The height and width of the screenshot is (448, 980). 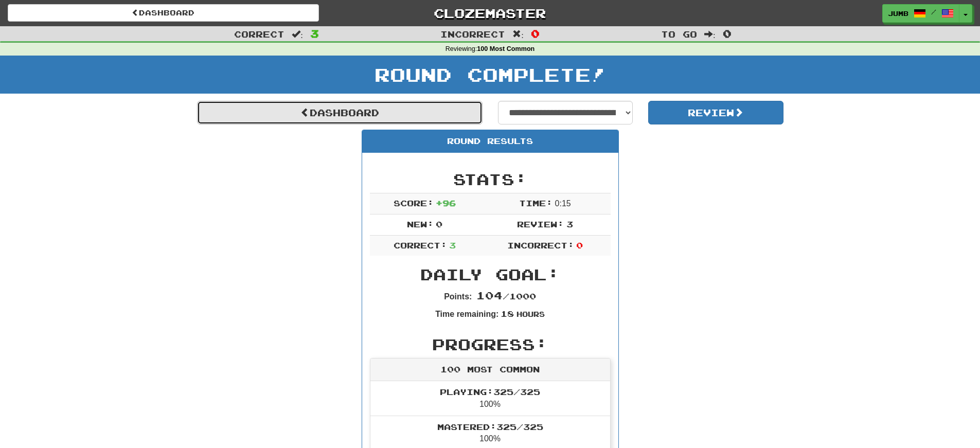 I want to click on a: Jumb /, so click(x=921, y=14).